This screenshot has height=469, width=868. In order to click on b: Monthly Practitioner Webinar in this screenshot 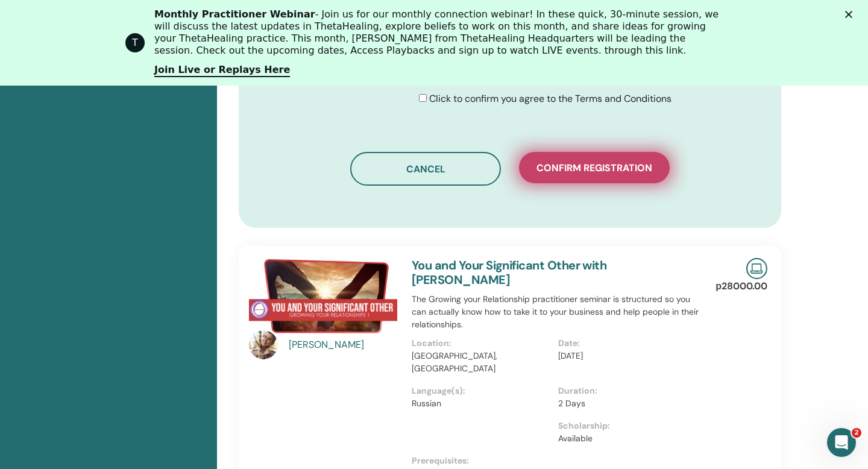, I will do `click(235, 14)`.